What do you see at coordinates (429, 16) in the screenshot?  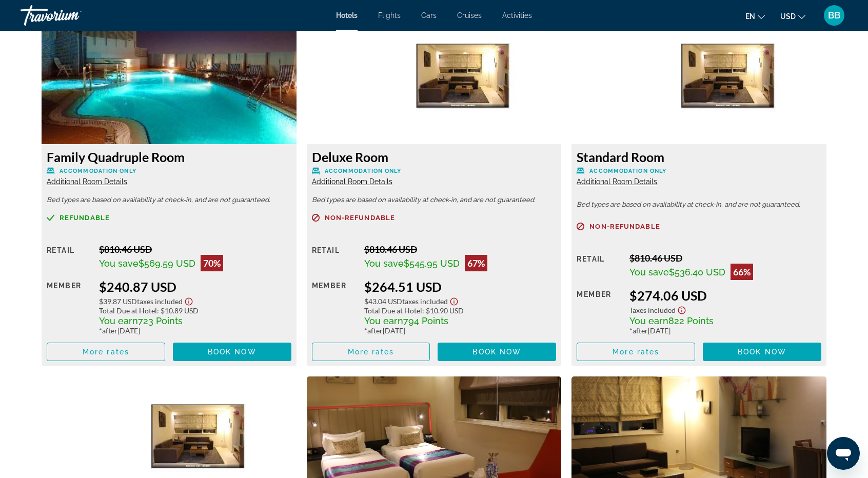 I see `a: Cars` at bounding box center [429, 16].